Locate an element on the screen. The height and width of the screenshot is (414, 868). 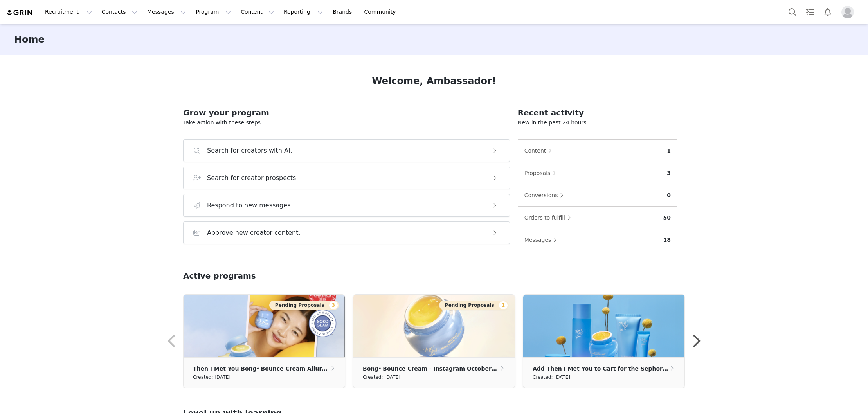
img: placeholder-profile.jpg is located at coordinates (847, 12).